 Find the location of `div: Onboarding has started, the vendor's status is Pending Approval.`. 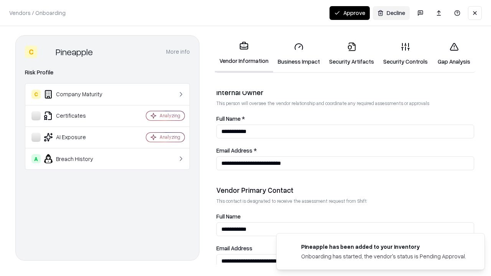

div: Onboarding has started, the vendor's status is Pending Approval. is located at coordinates (383, 256).